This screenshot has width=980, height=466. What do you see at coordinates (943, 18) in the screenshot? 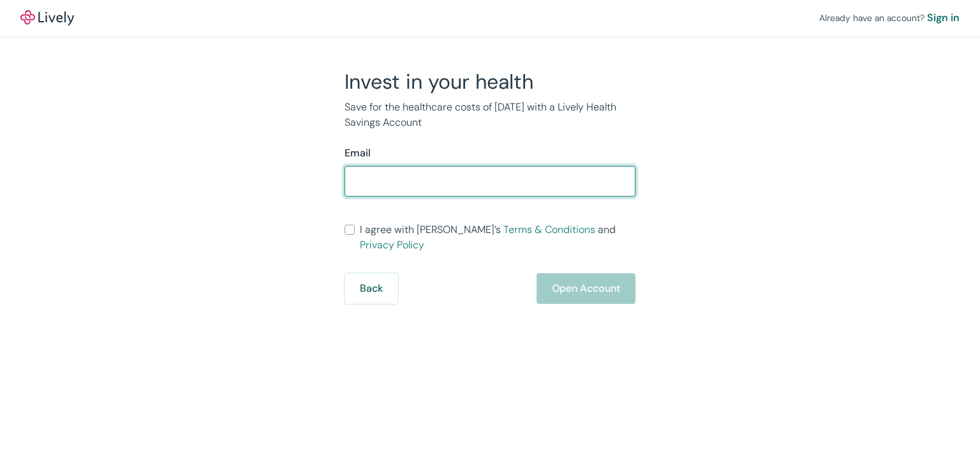
I see `a: Sign in` at bounding box center [943, 18].